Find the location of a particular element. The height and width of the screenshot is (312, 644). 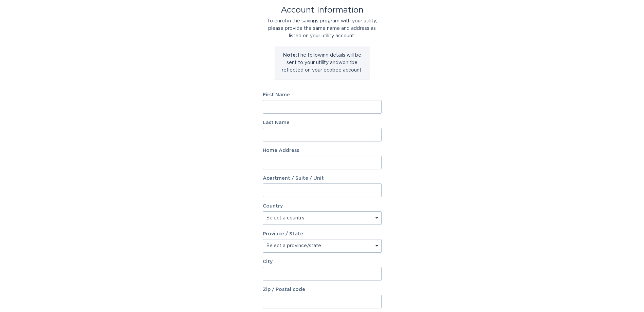

div: Account Information is located at coordinates (322, 10).